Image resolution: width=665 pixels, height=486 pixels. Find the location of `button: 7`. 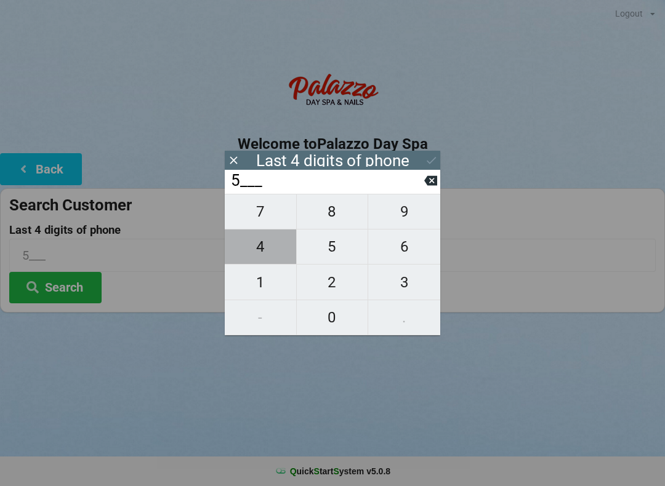

button: 7 is located at coordinates (260, 212).